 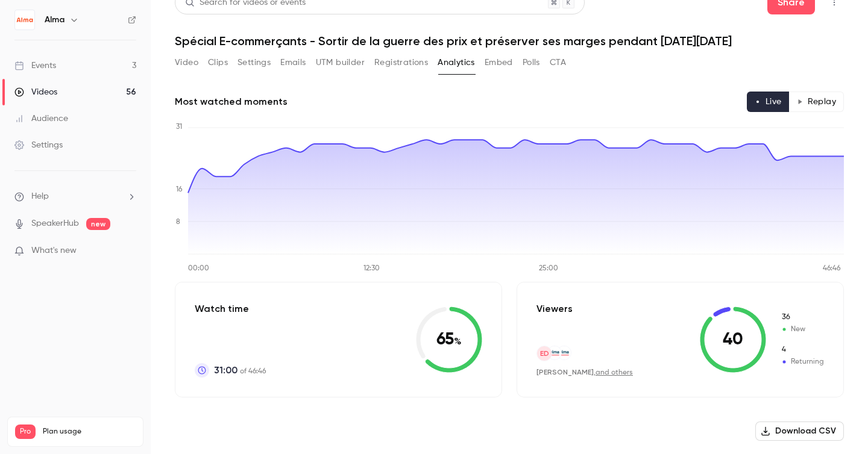 What do you see at coordinates (230, 309) in the screenshot?
I see `p: Watch time` at bounding box center [230, 309].